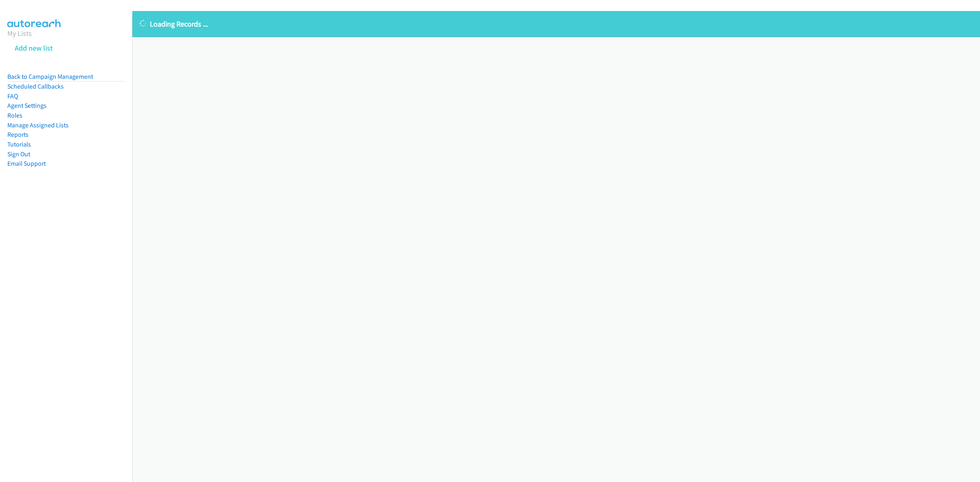  Describe the element at coordinates (34, 48) in the screenshot. I see `a: Add new list` at that location.